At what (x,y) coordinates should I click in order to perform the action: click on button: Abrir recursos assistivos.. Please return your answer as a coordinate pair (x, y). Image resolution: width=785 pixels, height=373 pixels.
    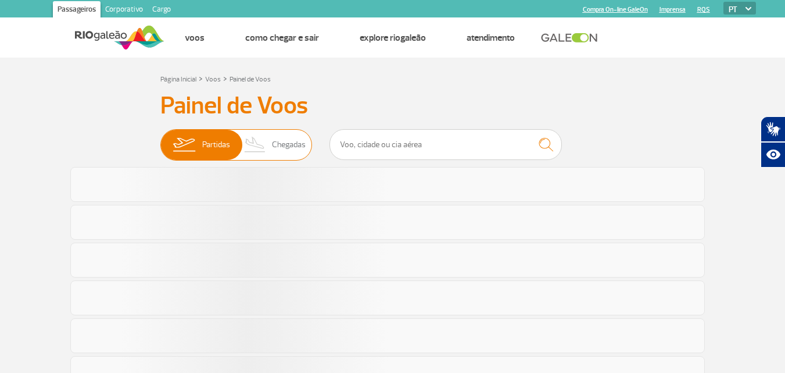
    Looking at the image, I should click on (773, 155).